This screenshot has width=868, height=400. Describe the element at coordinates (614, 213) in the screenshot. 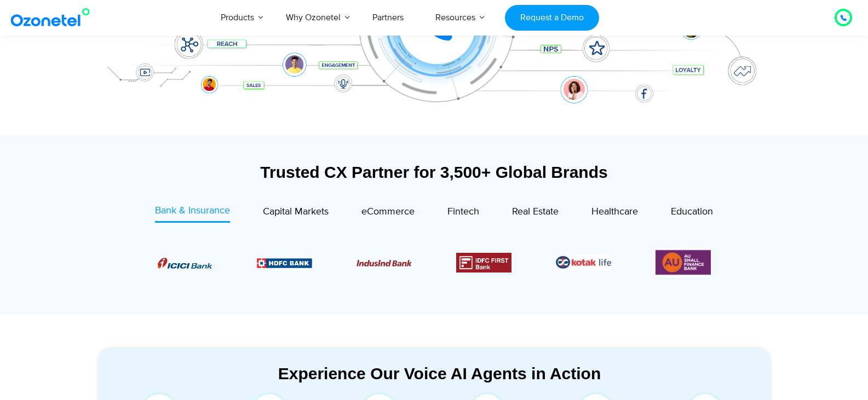

I see `a: Healthcare` at that location.